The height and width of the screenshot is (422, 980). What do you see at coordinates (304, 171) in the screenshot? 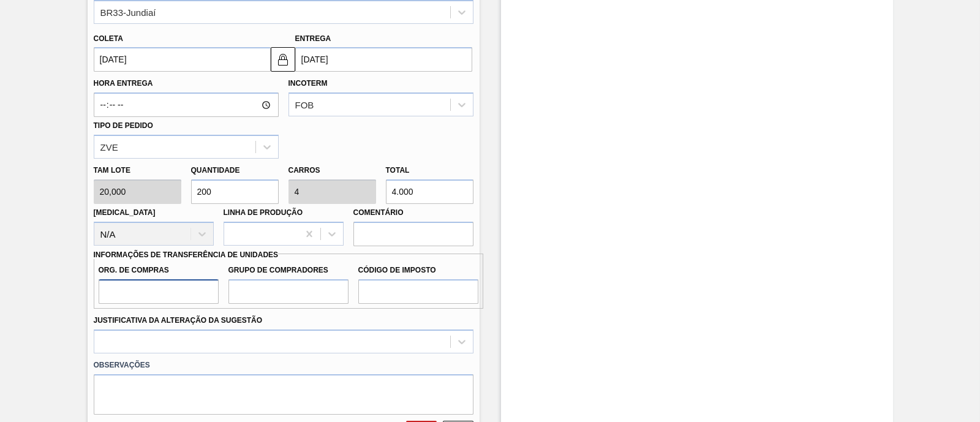
I see `label: Carros` at bounding box center [304, 171].